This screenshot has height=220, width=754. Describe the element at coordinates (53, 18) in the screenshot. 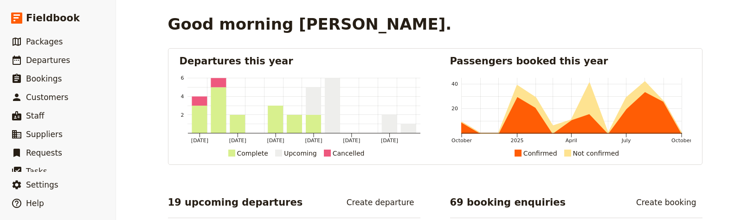

I see `span: Fieldbook` at that location.